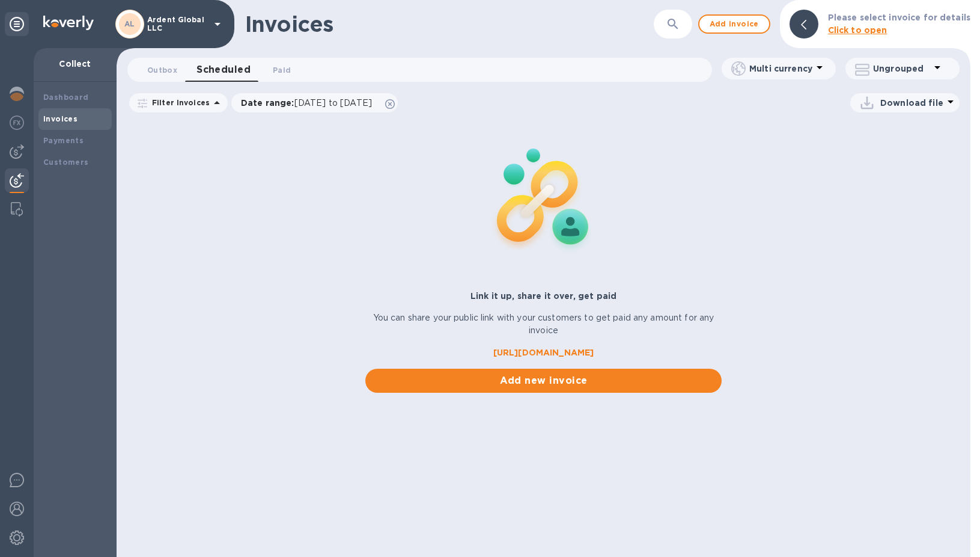  I want to click on b: Customers, so click(66, 161).